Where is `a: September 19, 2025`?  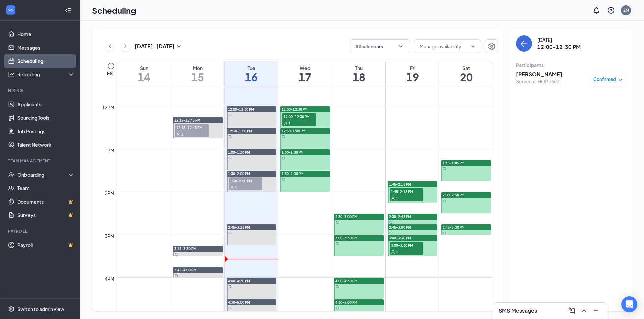 a: September 19, 2025 is located at coordinates (412, 74).